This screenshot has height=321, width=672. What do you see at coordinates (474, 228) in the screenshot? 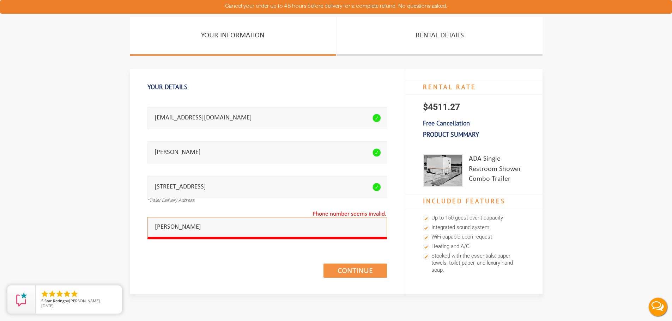
I see `li: Integrated sound system` at bounding box center [474, 228].